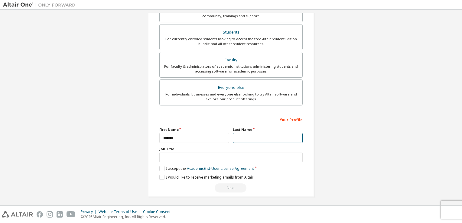 Image resolution: width=462 pixels, height=223 pixels. What do you see at coordinates (71, 214) in the screenshot?
I see `img: youtube.svg` at bounding box center [71, 214].